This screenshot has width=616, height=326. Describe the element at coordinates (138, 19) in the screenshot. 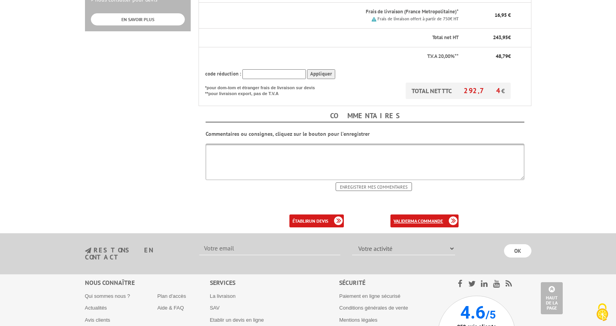

I see `a: EN SAVOIR PLUS` at that location.